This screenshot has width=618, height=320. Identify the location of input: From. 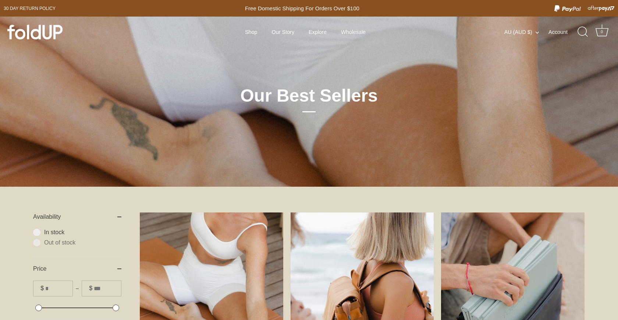
(59, 288).